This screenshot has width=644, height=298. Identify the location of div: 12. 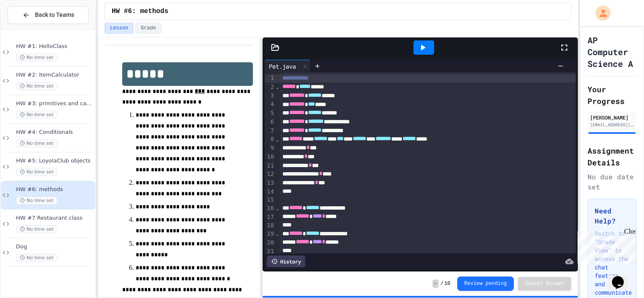
(269, 174).